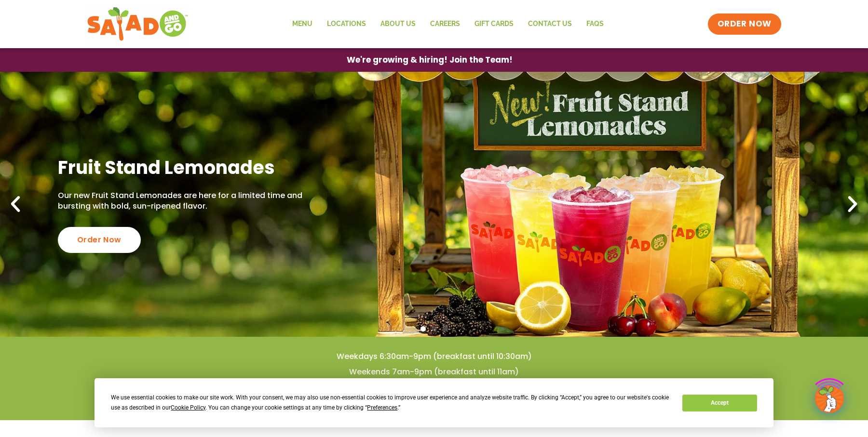 This screenshot has height=437, width=868. What do you see at coordinates (434, 329) in the screenshot?
I see `span: Go to slide 2` at bounding box center [434, 329].